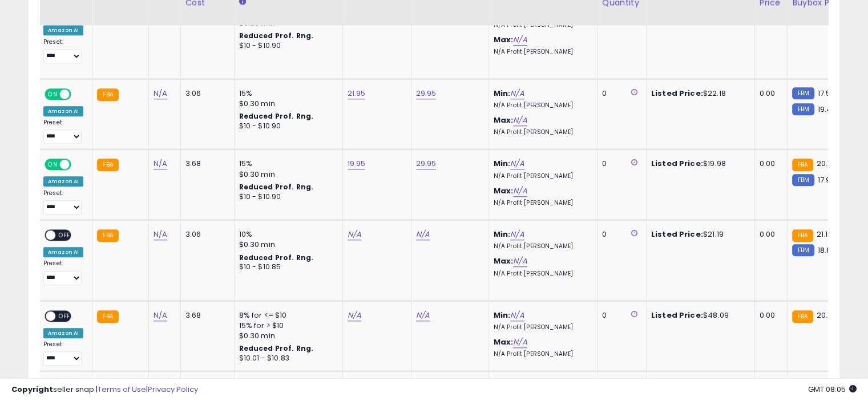 The image size is (868, 401). I want to click on strong: Copyright, so click(32, 389).